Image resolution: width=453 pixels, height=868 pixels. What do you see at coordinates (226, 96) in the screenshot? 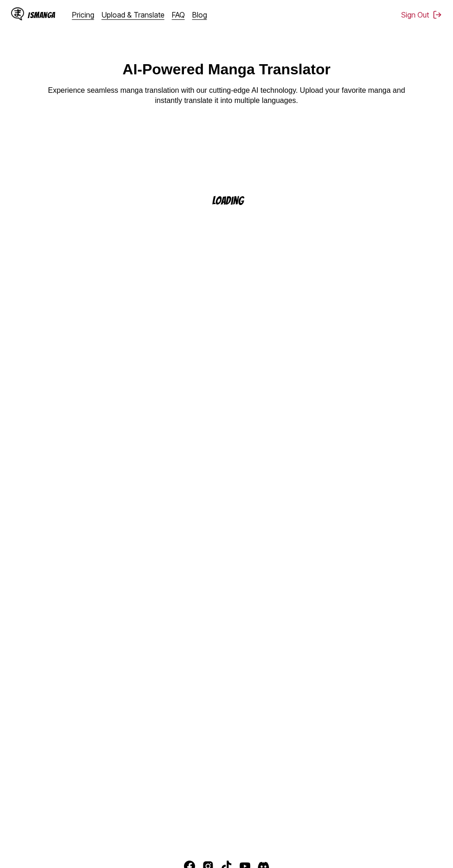
I see `p: Experience seamless manga translation with our cutting-edge AI technology. Upload your favorite m...` at bounding box center [226, 96].